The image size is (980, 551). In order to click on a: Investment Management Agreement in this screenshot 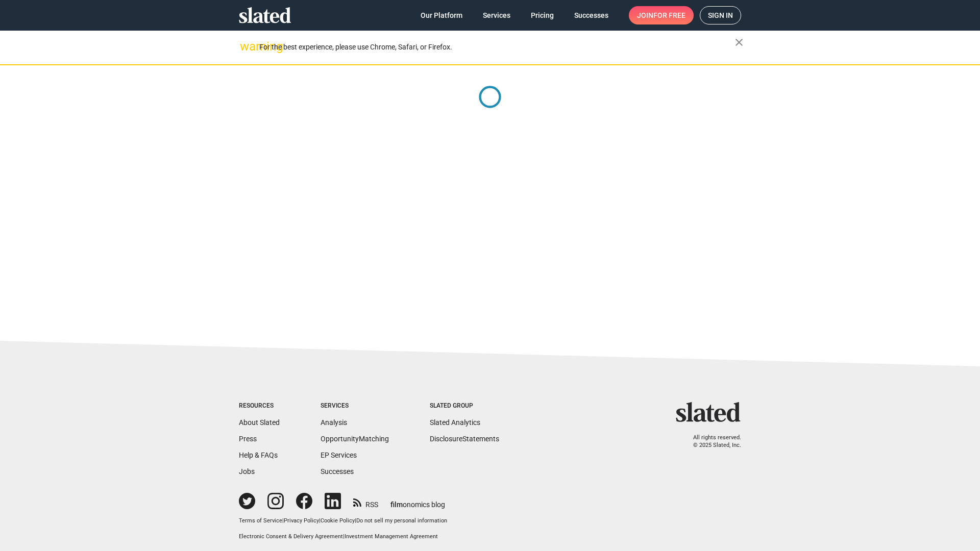, I will do `click(391, 536)`.